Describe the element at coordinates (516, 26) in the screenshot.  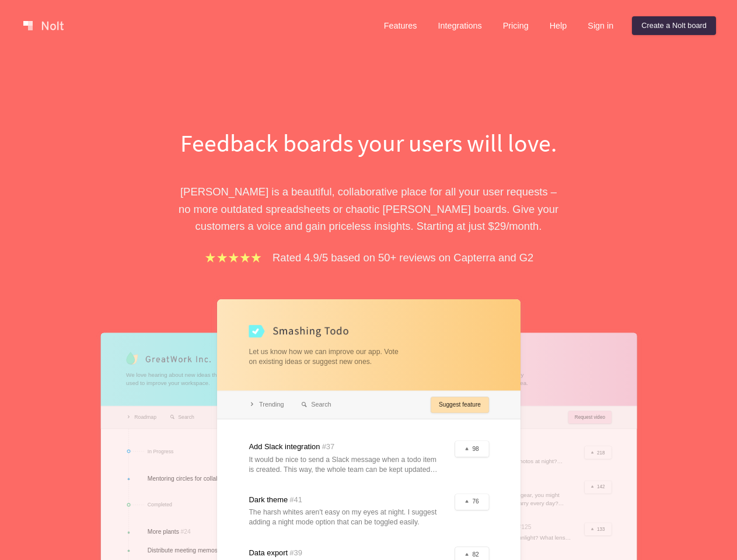
I see `a: Pricing` at that location.